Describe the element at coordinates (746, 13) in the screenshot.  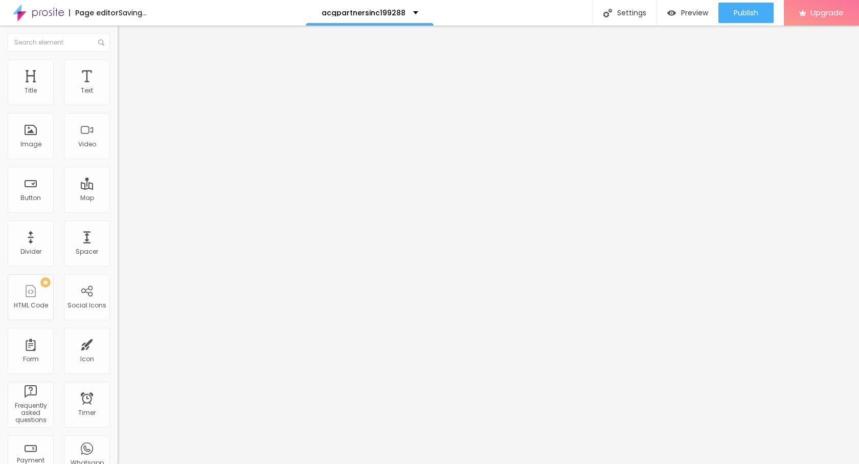
I see `span: Publish` at that location.